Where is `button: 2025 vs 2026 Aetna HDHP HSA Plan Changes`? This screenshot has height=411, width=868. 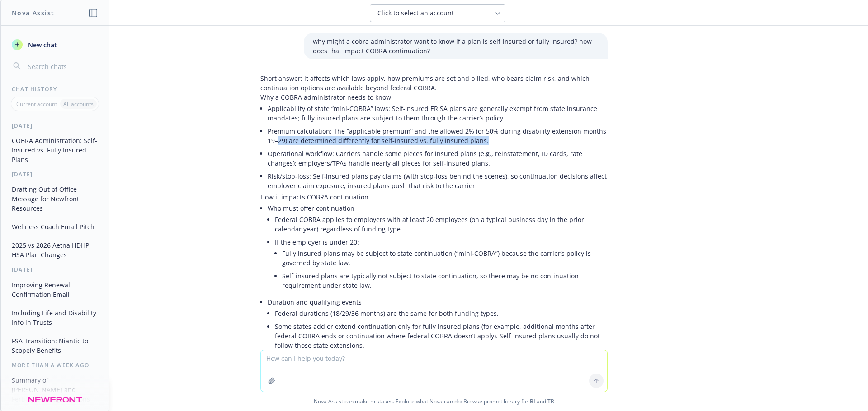 button: 2025 vs 2026 Aetna HDHP HSA Plan Changes is located at coordinates (55, 250).